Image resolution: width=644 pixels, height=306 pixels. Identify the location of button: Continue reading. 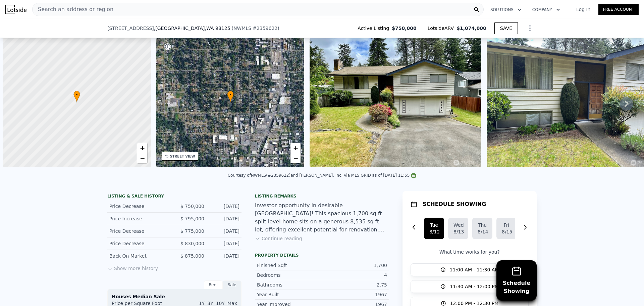
(278, 239).